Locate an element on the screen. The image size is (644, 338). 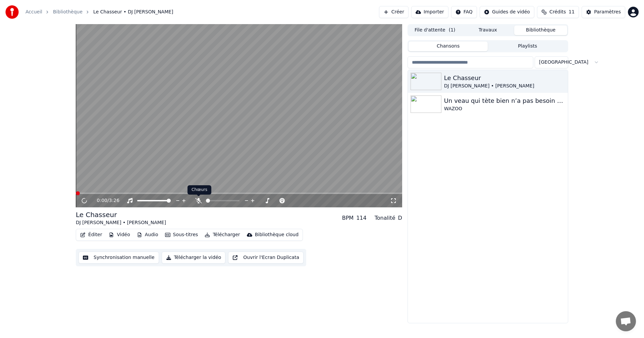
div: Tonalité is located at coordinates (385, 218).